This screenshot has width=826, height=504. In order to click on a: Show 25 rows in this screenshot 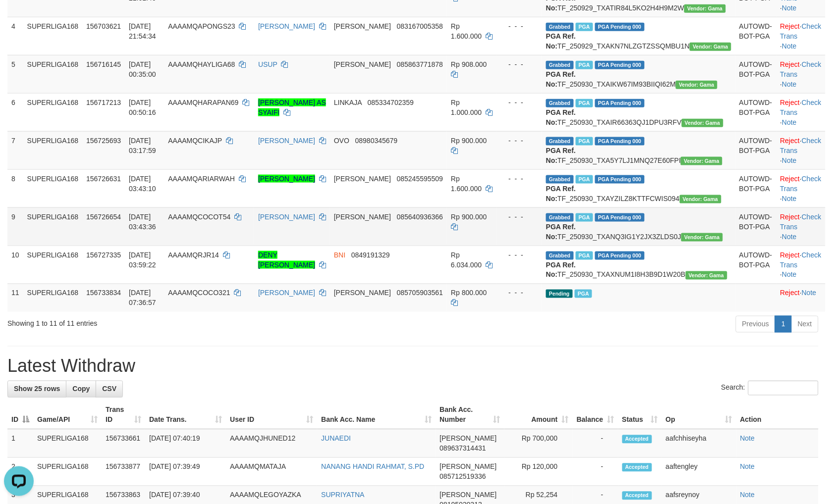, I will do `click(37, 389)`.